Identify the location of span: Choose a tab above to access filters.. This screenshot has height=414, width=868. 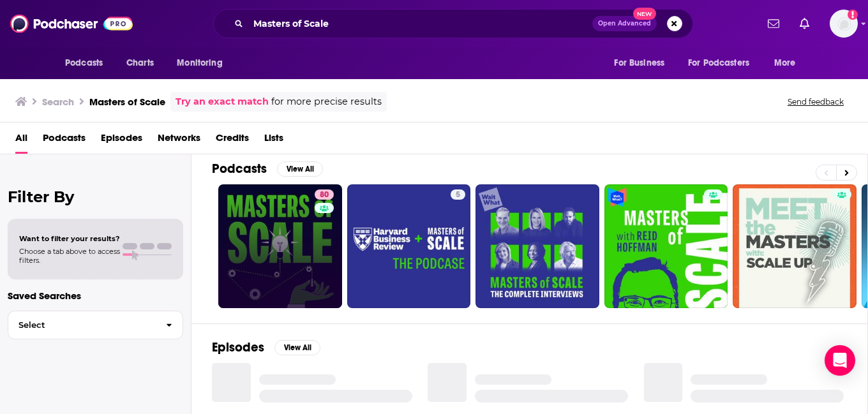
(70, 255).